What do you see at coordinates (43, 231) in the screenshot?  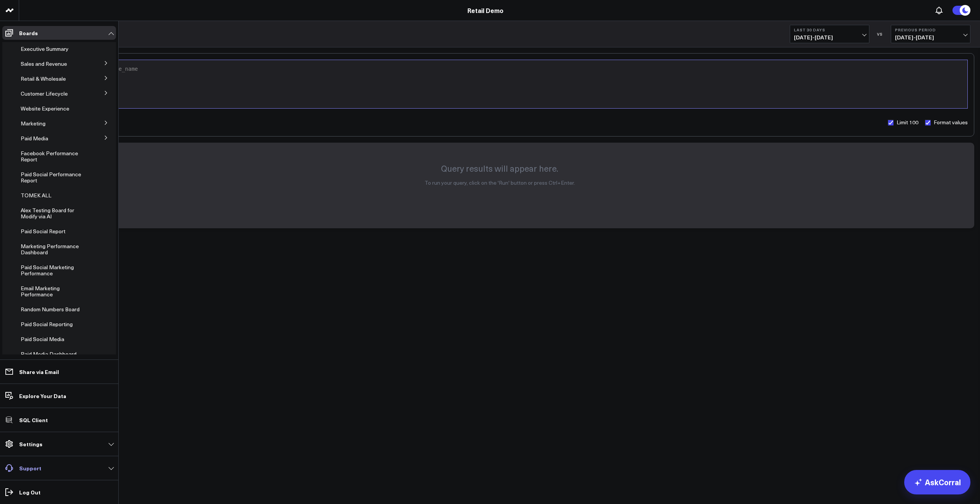 I see `span: Paid Social Report` at bounding box center [43, 231].